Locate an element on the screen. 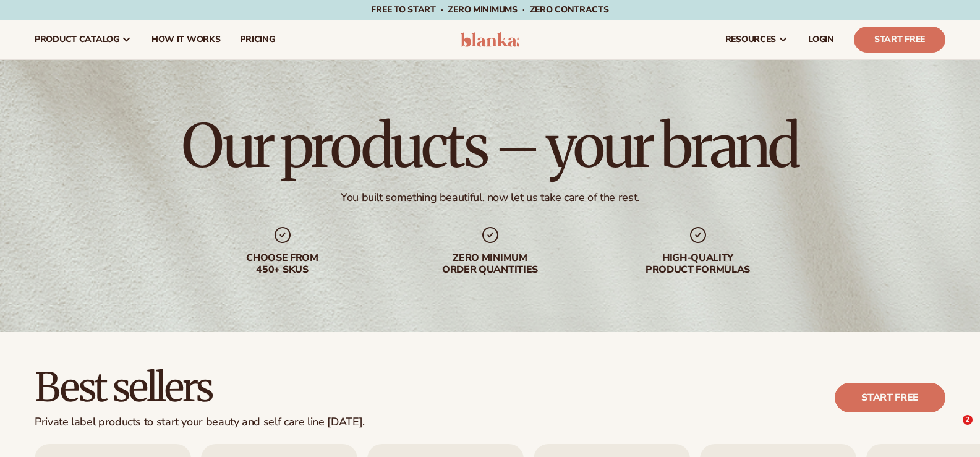  div: Zero minimum order quantities is located at coordinates (490, 264).